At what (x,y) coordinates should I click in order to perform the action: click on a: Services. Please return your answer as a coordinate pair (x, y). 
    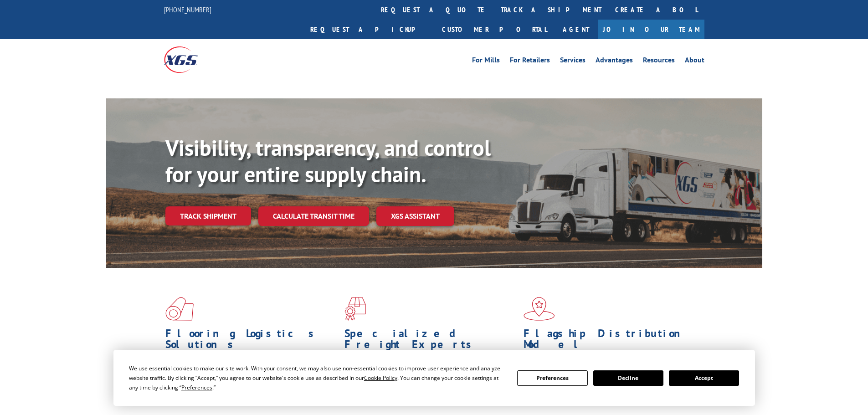
    Looking at the image, I should click on (572, 62).